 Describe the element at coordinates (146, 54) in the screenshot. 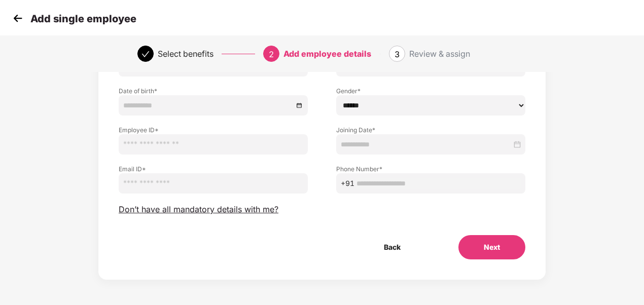

I see `span: check` at that location.